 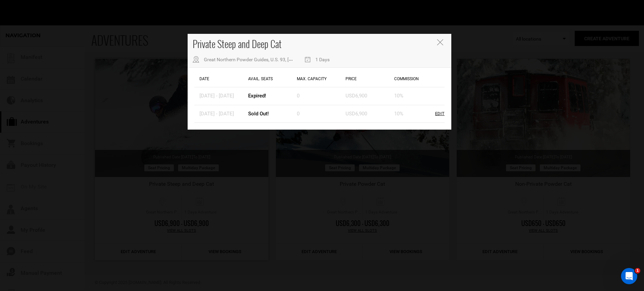 I want to click on div: Price, so click(x=368, y=79).